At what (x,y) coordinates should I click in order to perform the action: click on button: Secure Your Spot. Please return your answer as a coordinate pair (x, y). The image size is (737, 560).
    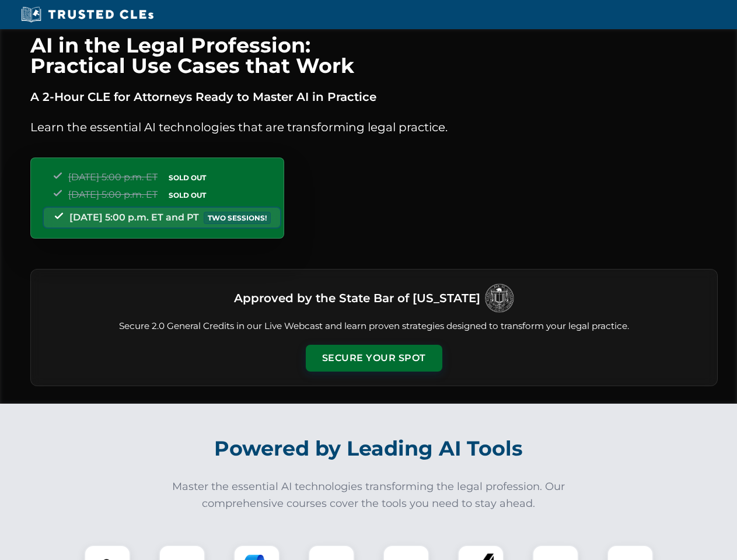
    Looking at the image, I should click on (374, 358).